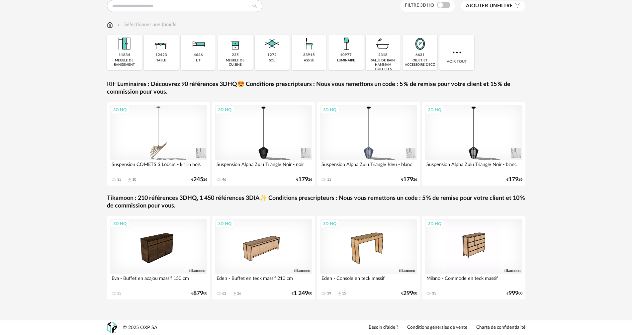 The height and width of the screenshot is (335, 632). I want to click on div: 26, so click(239, 294).